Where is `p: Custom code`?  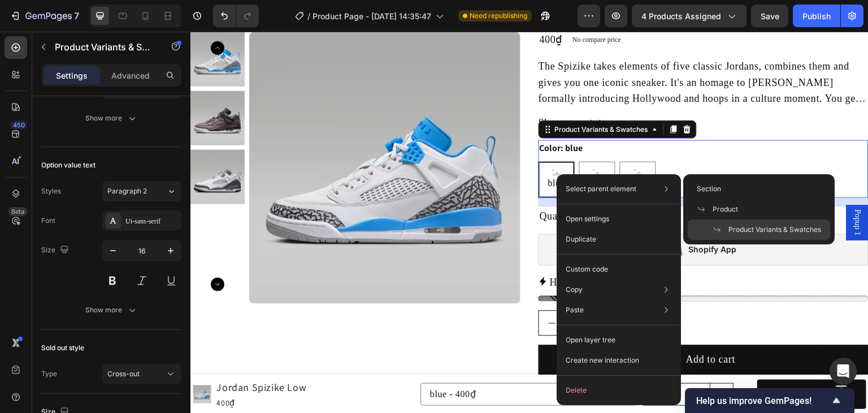 p: Custom code is located at coordinates (587, 269).